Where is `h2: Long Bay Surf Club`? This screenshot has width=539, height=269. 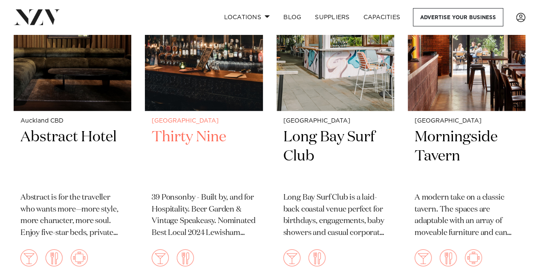 h2: Long Bay Surf Club is located at coordinates (335, 156).